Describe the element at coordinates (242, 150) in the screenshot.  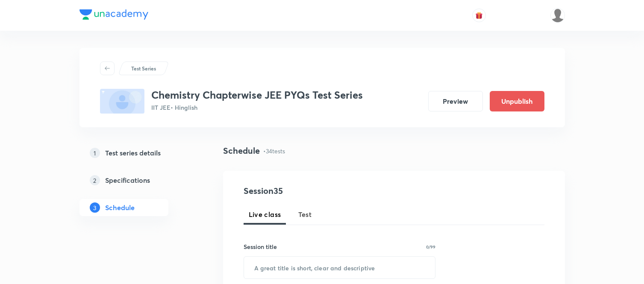
I see `h4: Schedule` at that location.